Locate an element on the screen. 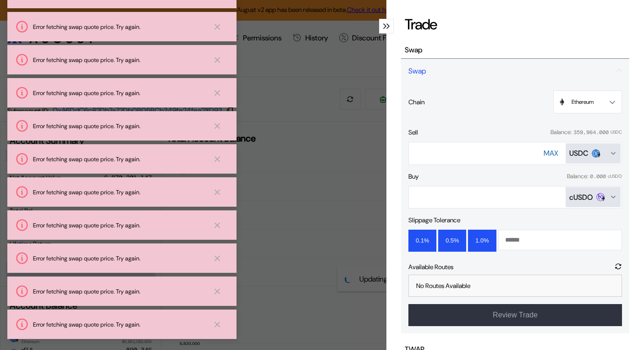 This screenshot has height=350, width=644. div: 0.000 is located at coordinates (598, 176).